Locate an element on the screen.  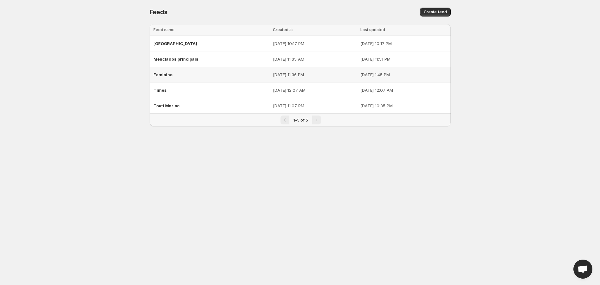
nav: Pagination is located at coordinates (300, 119).